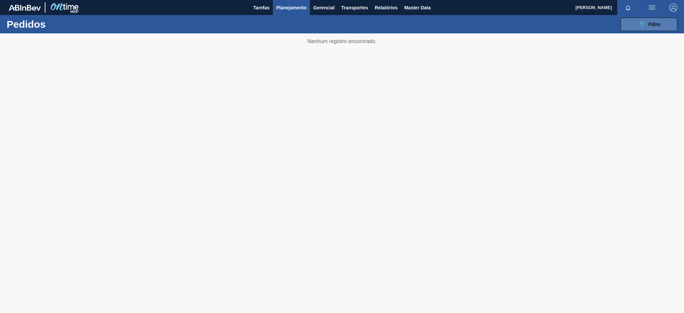  Describe the element at coordinates (261, 8) in the screenshot. I see `span: Tarefas` at that location.